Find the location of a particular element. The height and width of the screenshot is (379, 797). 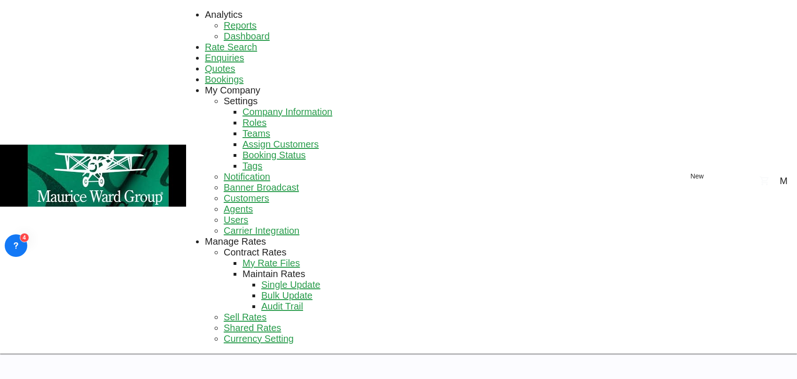

div: Maintain Rates is located at coordinates (273, 274).